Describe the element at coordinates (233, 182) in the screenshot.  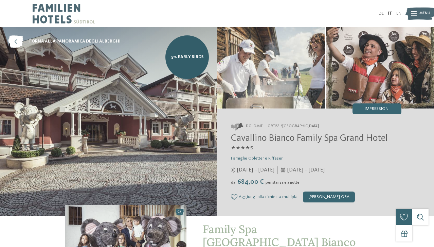
I see `span: da` at that location.